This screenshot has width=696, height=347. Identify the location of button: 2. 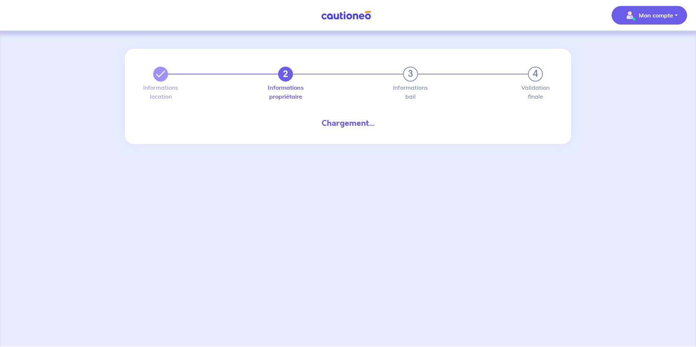
(286, 74).